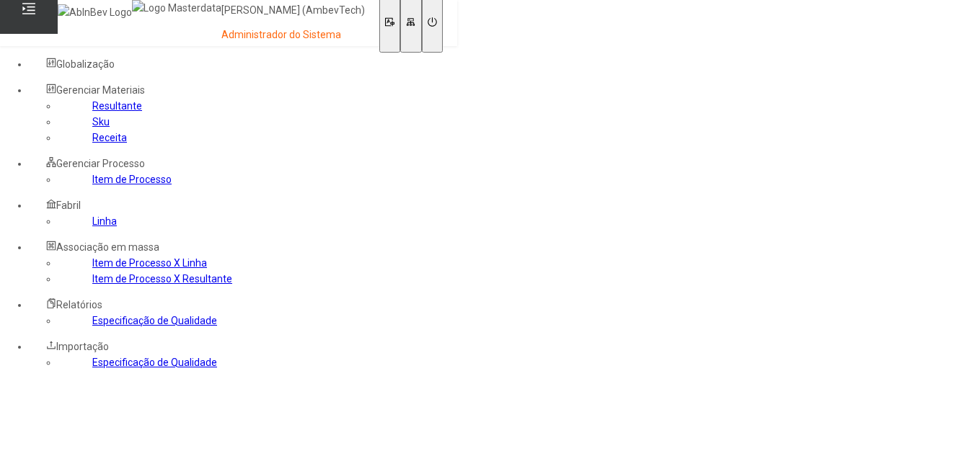 This screenshot has width=980, height=456. I want to click on a: Resultante, so click(117, 106).